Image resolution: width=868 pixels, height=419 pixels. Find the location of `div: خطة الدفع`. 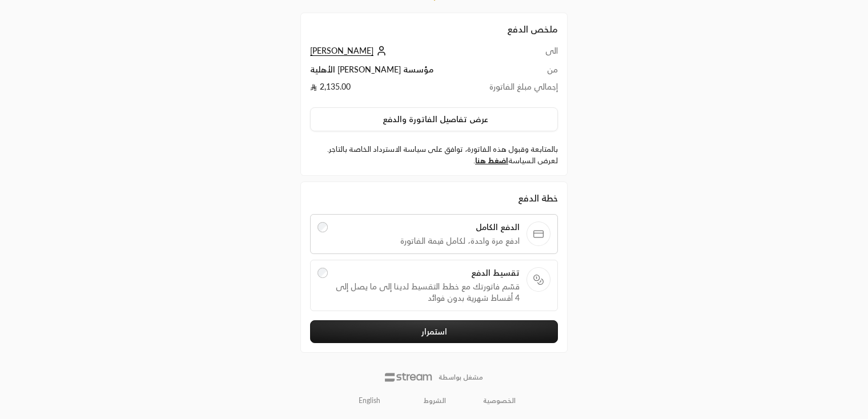

div: خطة الدفع is located at coordinates (434, 198).